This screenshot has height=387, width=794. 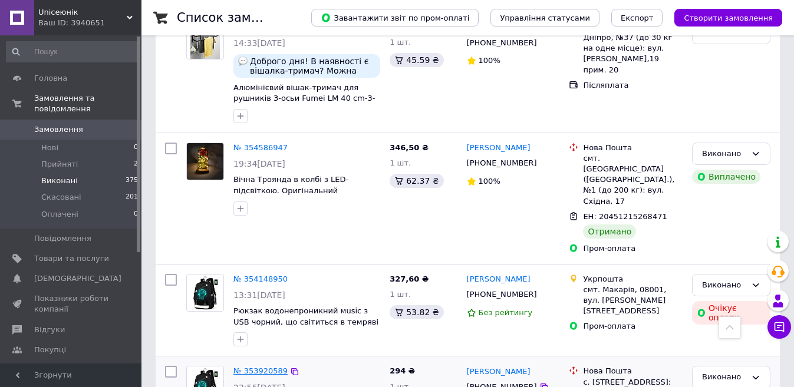 What do you see at coordinates (131, 181) in the screenshot?
I see `span: 375` at bounding box center [131, 181].